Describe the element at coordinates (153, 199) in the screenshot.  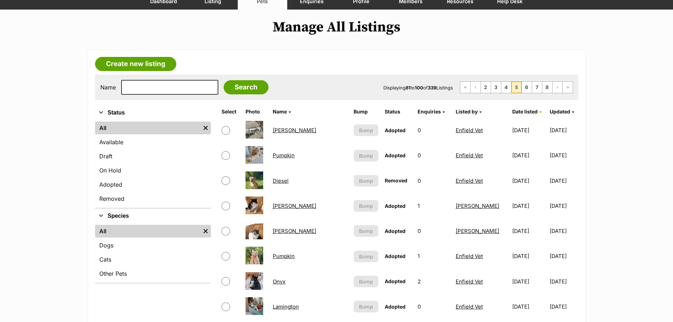
I see `a: Removed` at that location.